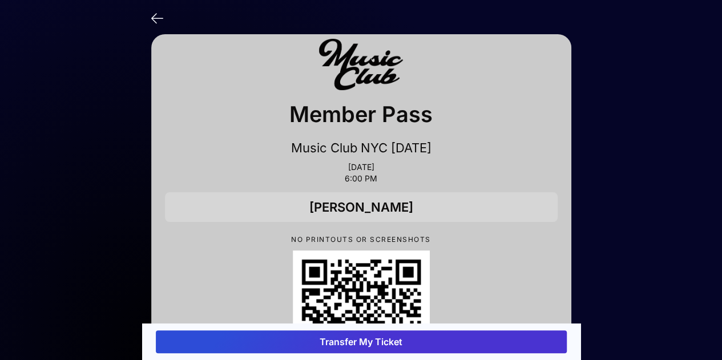 The width and height of the screenshot is (722, 360). Describe the element at coordinates (361, 114) in the screenshot. I see `p: Member Pass` at that location.